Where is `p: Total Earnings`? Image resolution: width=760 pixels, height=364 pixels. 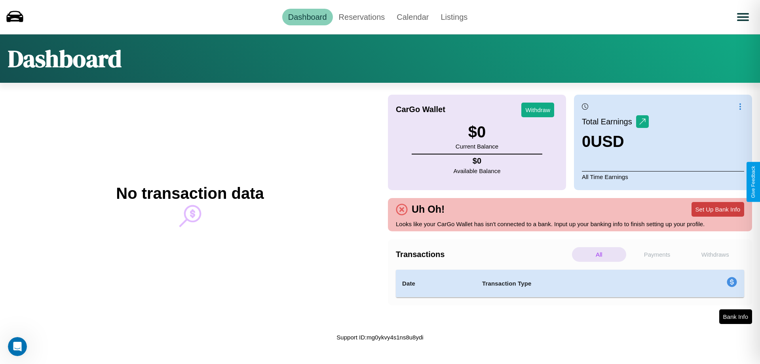
p: Total Earnings is located at coordinates (609, 122).